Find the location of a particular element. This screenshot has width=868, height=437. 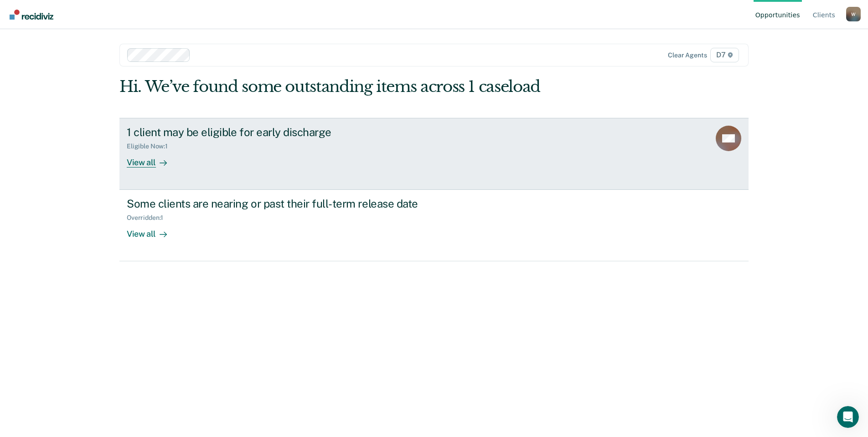

button: Profile dropdown button is located at coordinates (853, 14).